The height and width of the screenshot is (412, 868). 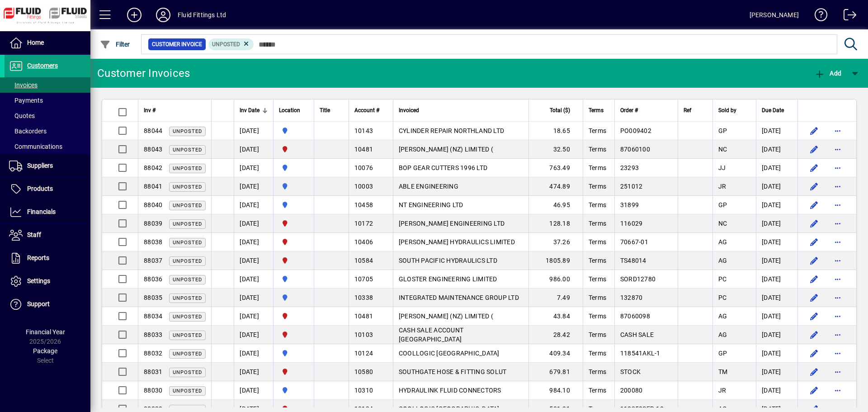 What do you see at coordinates (363, 224) in the screenshot?
I see `span: 10172` at bounding box center [363, 224].